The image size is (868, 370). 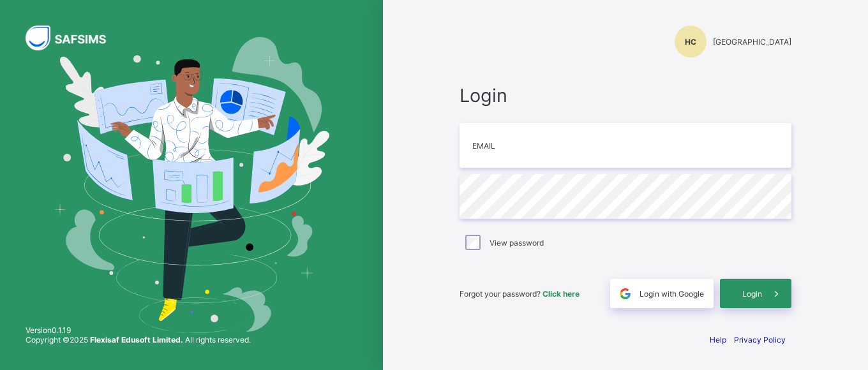 What do you see at coordinates (718, 339) in the screenshot?
I see `a: Help` at bounding box center [718, 339].